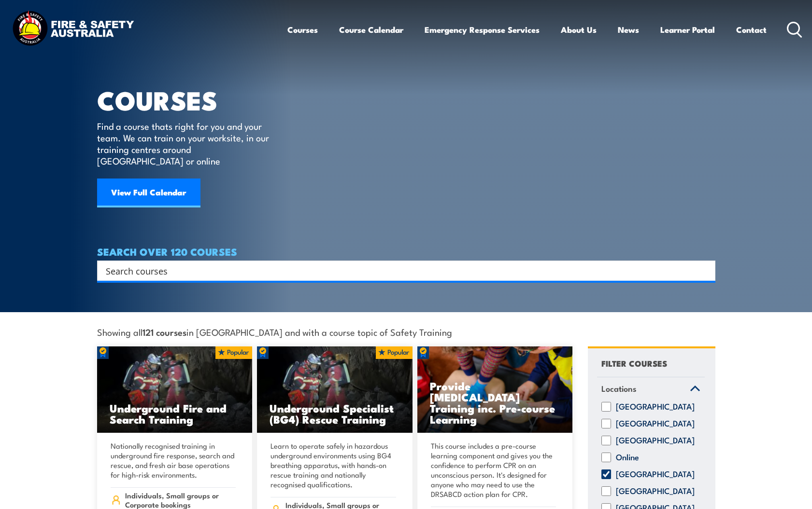 The width and height of the screenshot is (812, 509). Describe the element at coordinates (687, 30) in the screenshot. I see `a: Learner Portal` at that location.